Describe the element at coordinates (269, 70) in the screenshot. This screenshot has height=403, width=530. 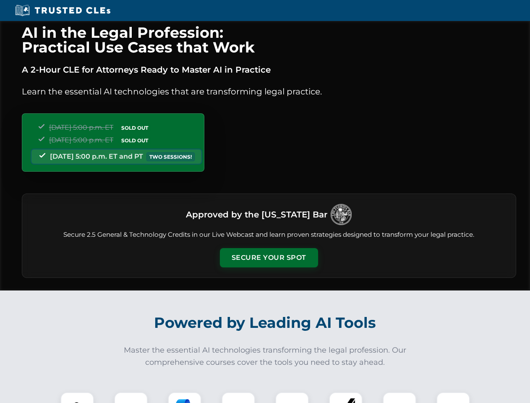
I see `p: A 2-Hour CLE for Attorneys Ready to Master AI in Practice` at that location.